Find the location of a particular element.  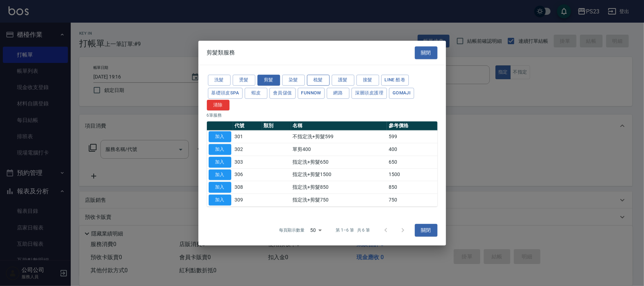

button: 染髮 is located at coordinates (293, 80).